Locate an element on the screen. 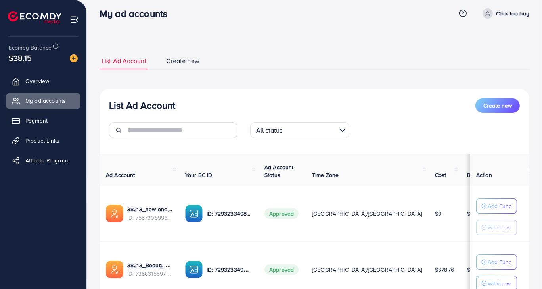 The height and width of the screenshot is (289, 542). span: Ecomdy Balance is located at coordinates (30, 48).